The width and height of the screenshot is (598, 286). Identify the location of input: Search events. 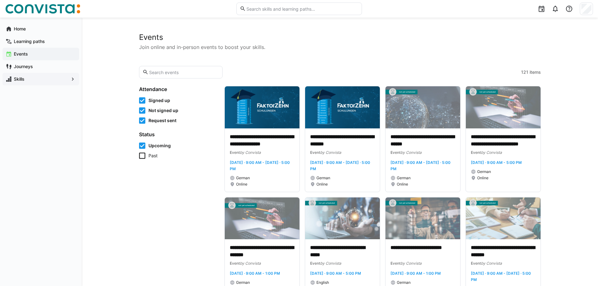
(184, 72).